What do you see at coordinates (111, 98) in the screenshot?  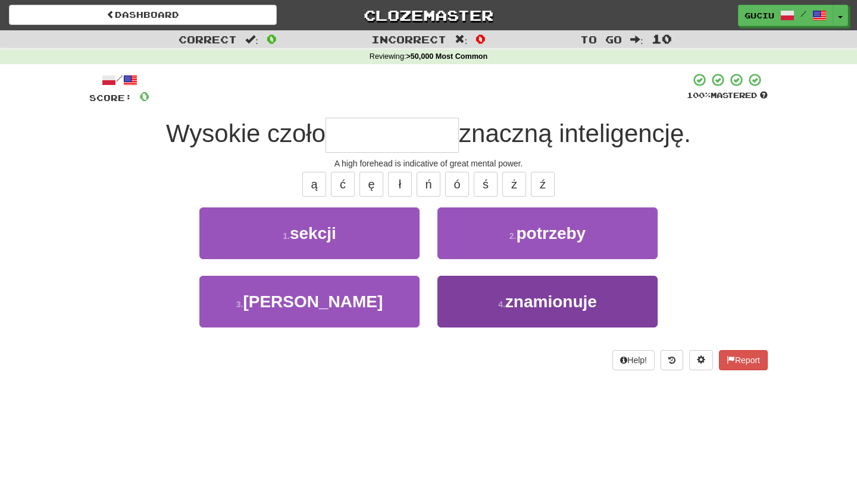 I see `span: Score:` at bounding box center [111, 98].